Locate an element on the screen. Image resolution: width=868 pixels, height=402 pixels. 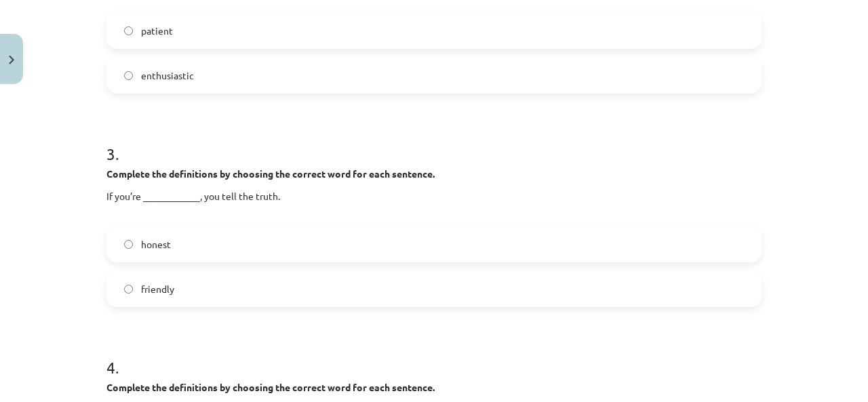
span: patient is located at coordinates (157, 30).